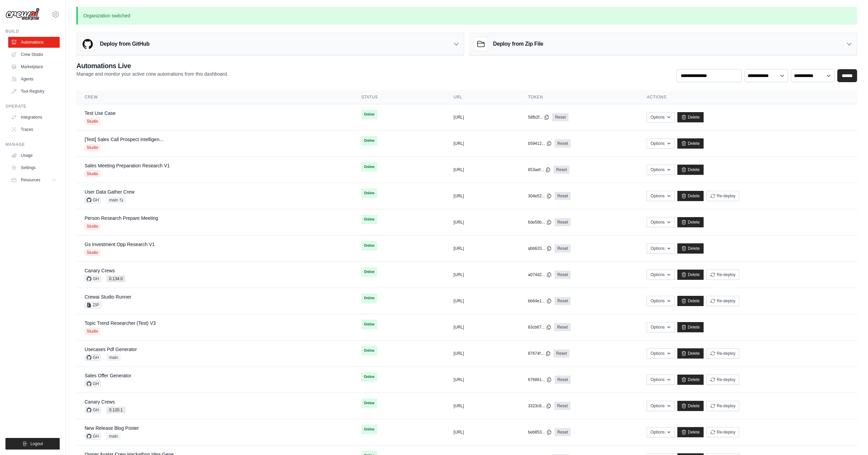 The height and width of the screenshot is (455, 868). I want to click on button: b59412..., so click(540, 144).